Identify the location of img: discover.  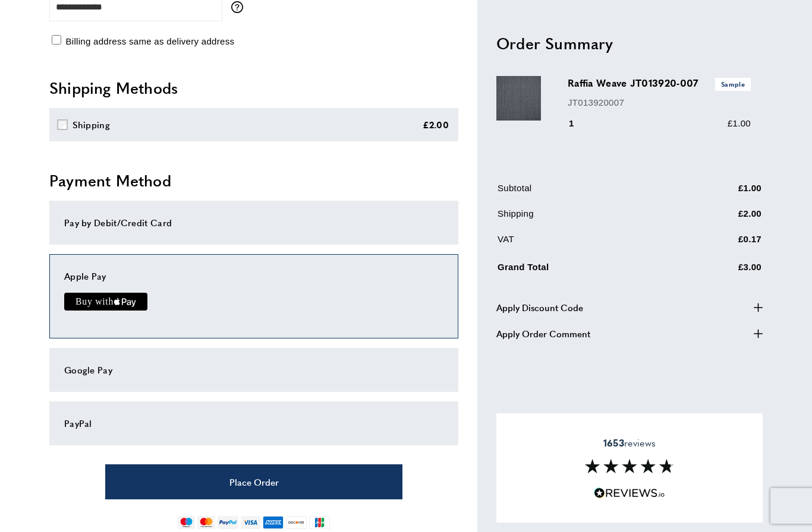
(296, 522).